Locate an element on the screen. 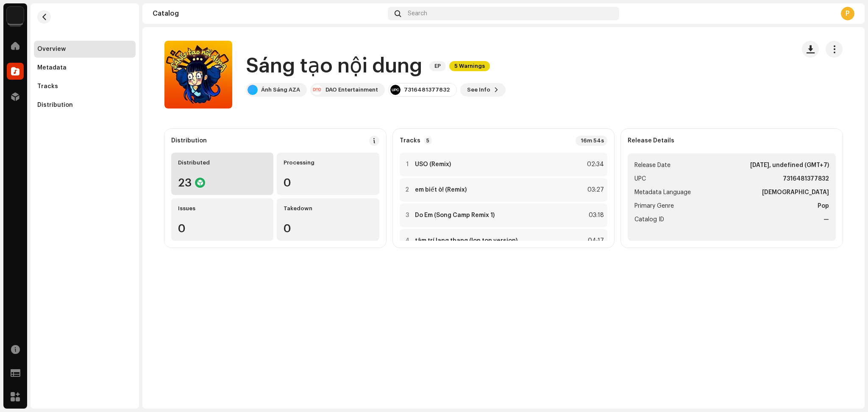 This screenshot has height=412, width=868. strong: Tracks is located at coordinates (410, 141).